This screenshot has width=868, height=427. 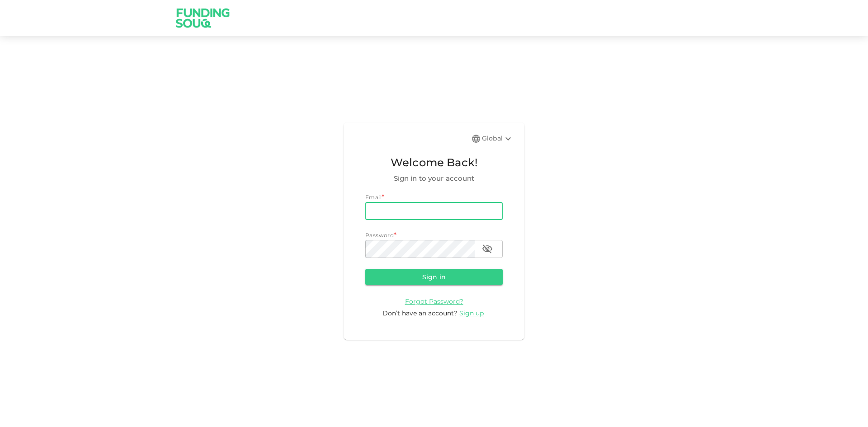 I want to click on span: Email, so click(x=374, y=197).